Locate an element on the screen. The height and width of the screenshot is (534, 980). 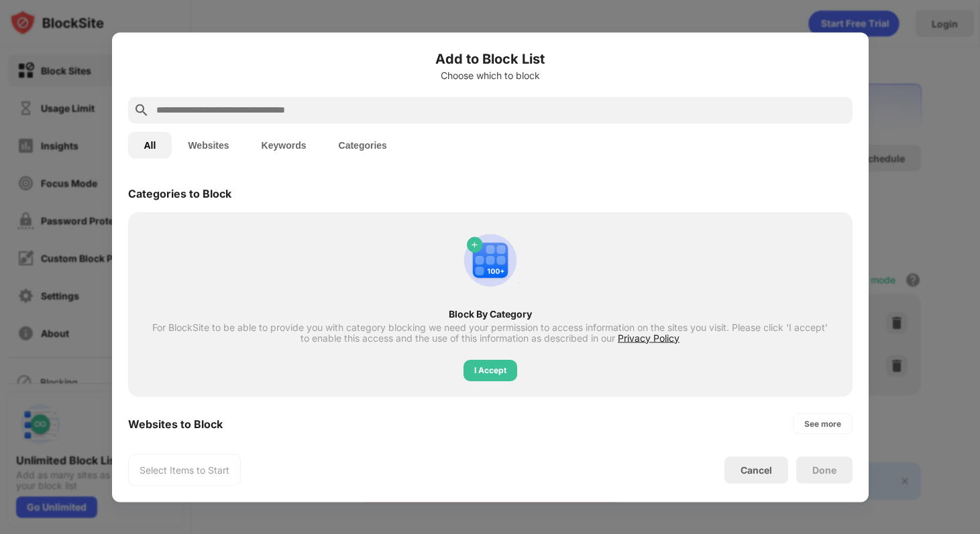
div: Done is located at coordinates (824, 470).